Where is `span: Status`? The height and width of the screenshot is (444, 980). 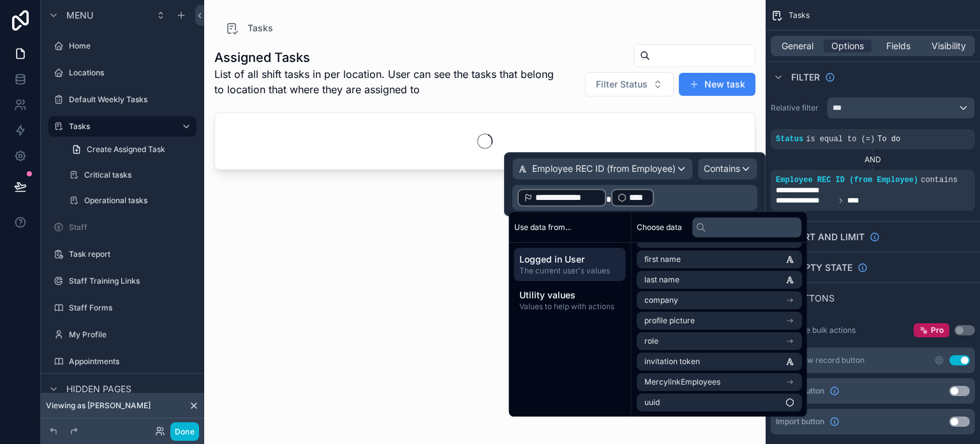 span: Status is located at coordinates (790, 139).